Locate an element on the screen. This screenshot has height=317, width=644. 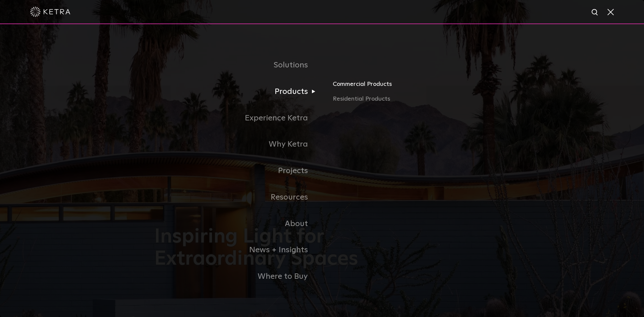
a: Where to Buy is located at coordinates (238, 277).